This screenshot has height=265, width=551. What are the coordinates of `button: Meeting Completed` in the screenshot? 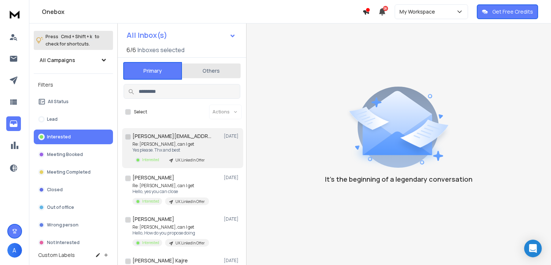 It's located at (73, 172).